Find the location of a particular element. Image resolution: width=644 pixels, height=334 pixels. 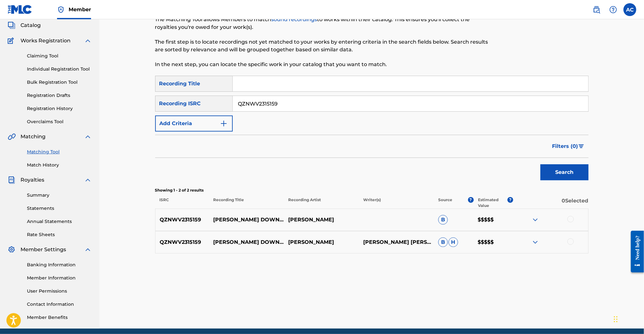

img: search is located at coordinates (597, 9).